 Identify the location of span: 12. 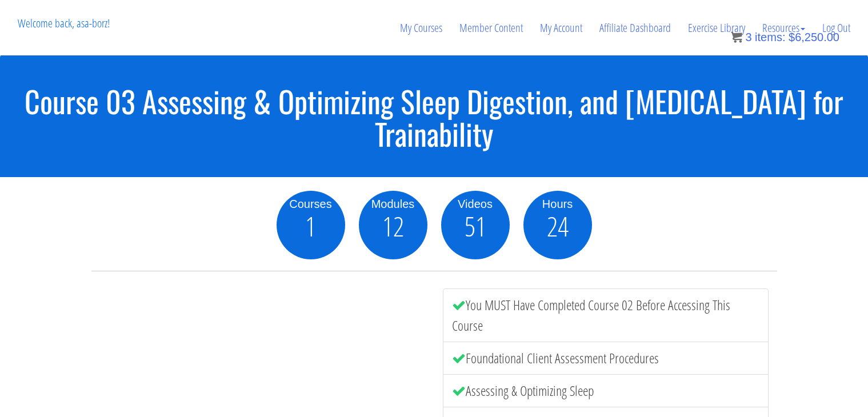
(393, 227).